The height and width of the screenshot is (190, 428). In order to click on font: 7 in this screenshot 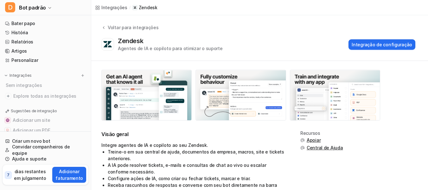, I will do `click(8, 175)`.